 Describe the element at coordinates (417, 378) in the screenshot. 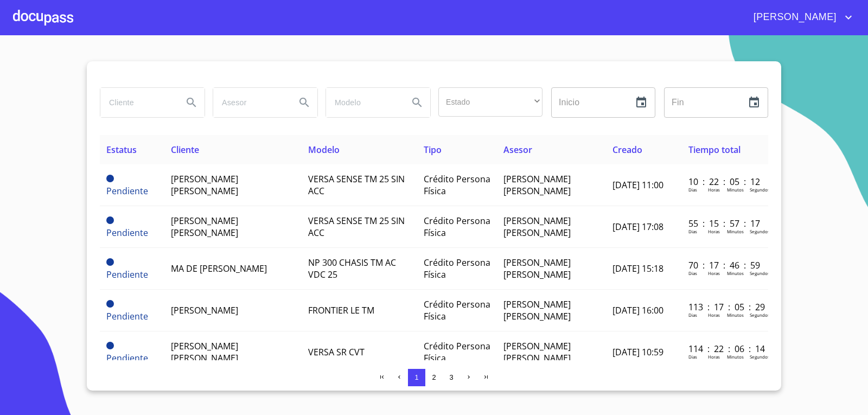

I see `button: 1` at that location.